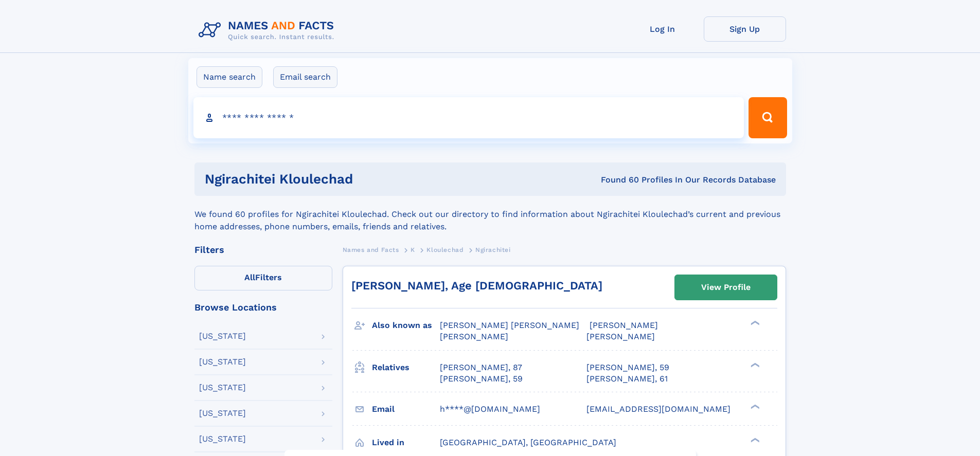  What do you see at coordinates (745, 29) in the screenshot?
I see `a: Sign Up` at bounding box center [745, 29].